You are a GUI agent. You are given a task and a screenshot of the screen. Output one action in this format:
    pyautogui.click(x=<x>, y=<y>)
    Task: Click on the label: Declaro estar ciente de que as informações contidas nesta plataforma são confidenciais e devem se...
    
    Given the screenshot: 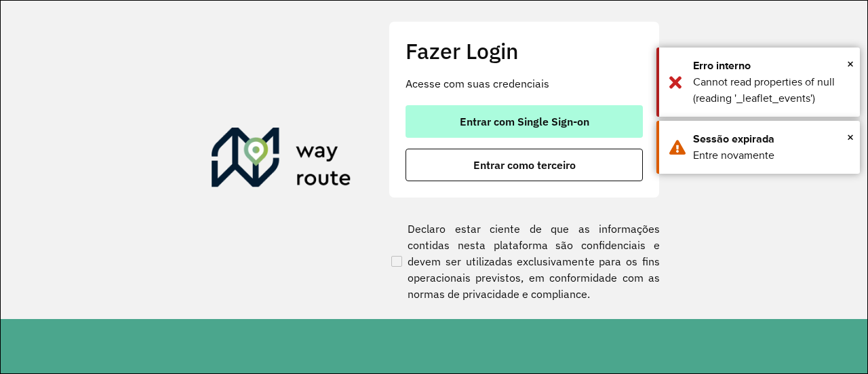 What is the action you would take?
    pyautogui.click(x=524, y=262)
    